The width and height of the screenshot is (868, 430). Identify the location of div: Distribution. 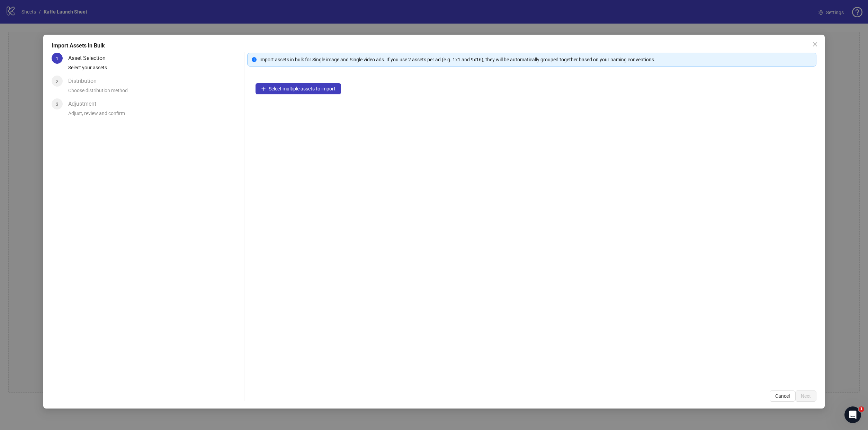
(85, 81).